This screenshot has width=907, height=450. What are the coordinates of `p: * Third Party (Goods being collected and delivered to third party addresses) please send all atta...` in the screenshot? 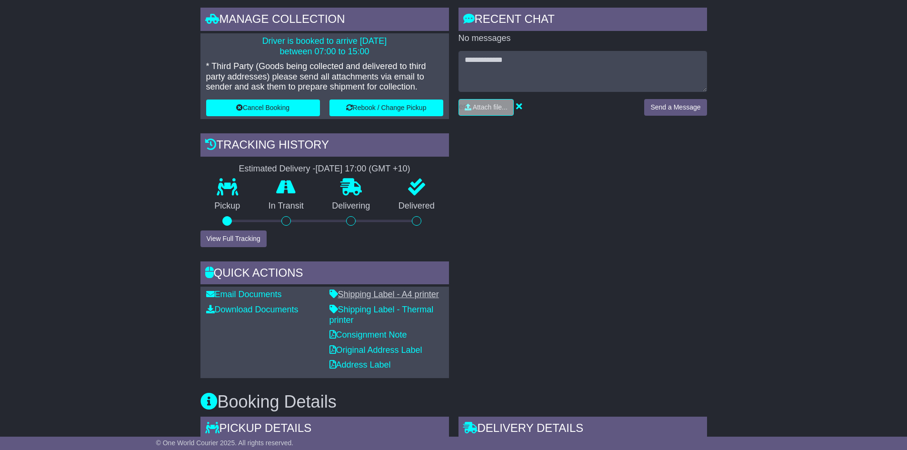 It's located at (325, 77).